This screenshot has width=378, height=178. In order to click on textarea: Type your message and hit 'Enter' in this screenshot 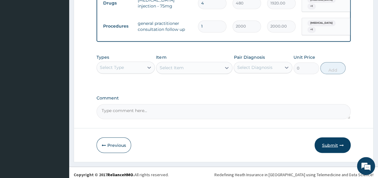, I will do `click(59, 127)`.